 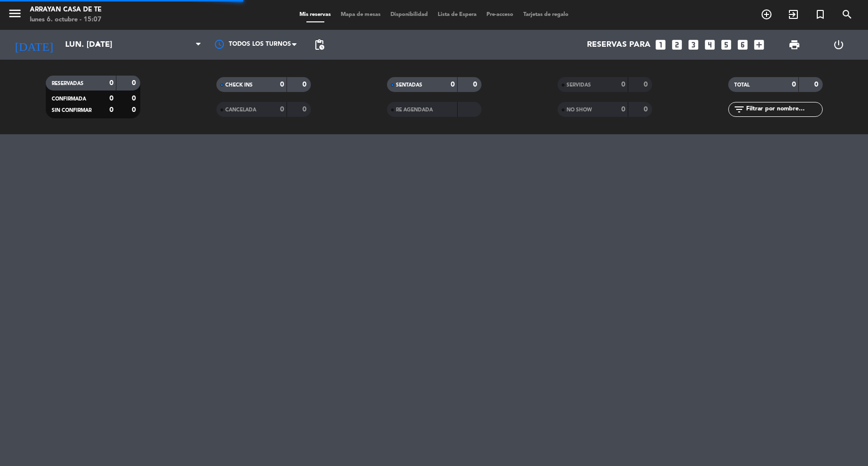 What do you see at coordinates (72, 111) in the screenshot?
I see `span: SIN CONFIRMAR` at bounding box center [72, 111].